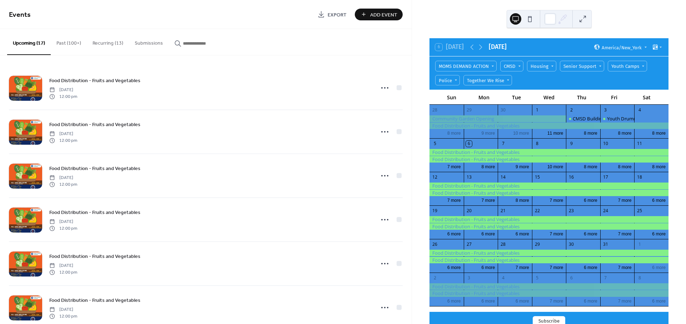 The image size is (686, 324). I want to click on div: 7, so click(503, 144).